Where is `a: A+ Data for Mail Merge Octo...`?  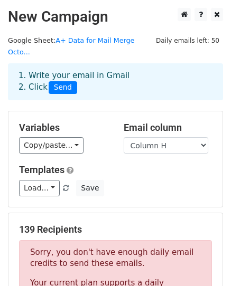 a: A+ Data for Mail Merge Octo... is located at coordinates (71, 46).